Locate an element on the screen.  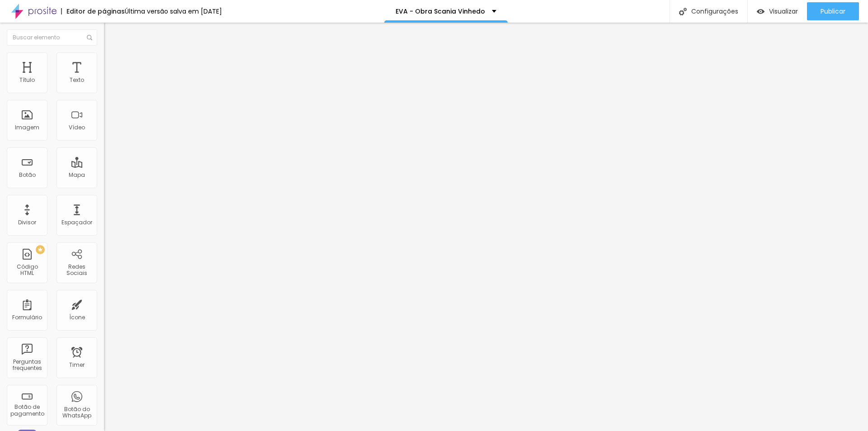
div: Código HTML is located at coordinates (27, 270).